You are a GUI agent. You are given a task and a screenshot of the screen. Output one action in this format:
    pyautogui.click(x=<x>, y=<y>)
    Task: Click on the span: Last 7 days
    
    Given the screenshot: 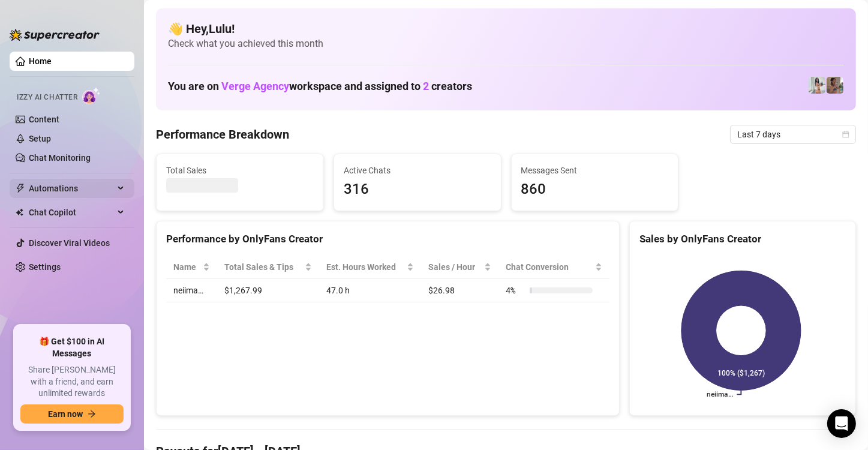 What is the action you would take?
    pyautogui.click(x=793, y=135)
    